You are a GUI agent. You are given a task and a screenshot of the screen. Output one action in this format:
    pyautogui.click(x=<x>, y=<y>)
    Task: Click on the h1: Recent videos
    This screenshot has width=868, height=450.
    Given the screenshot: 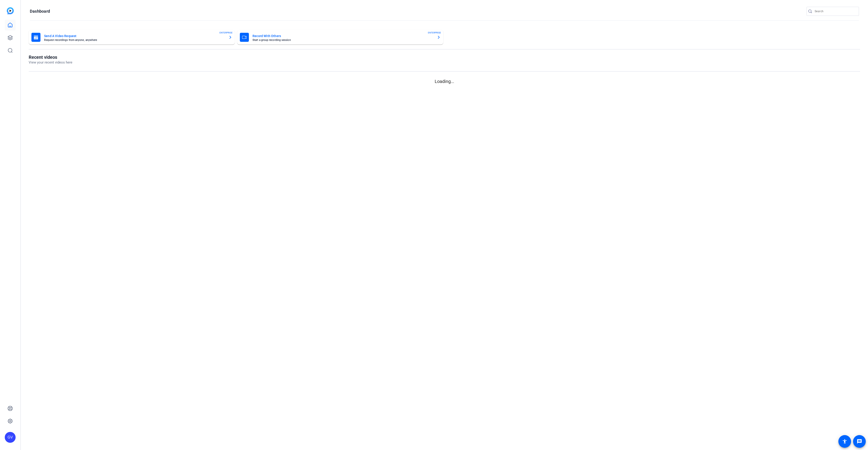 What is the action you would take?
    pyautogui.click(x=50, y=57)
    